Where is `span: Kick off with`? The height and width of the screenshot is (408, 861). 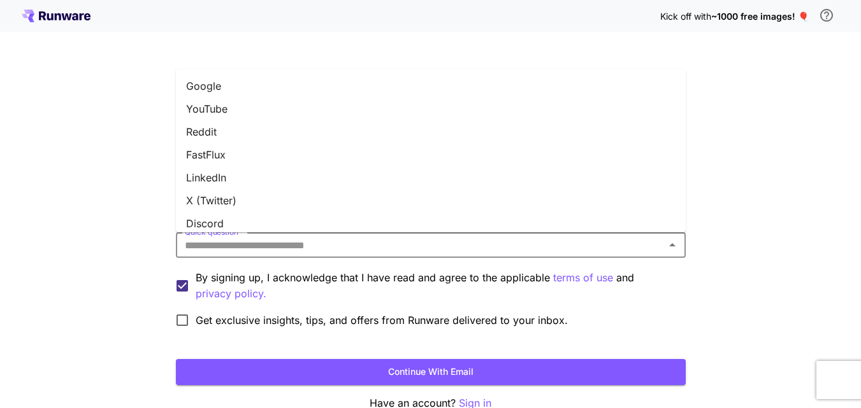 span: Kick off with is located at coordinates (685, 16).